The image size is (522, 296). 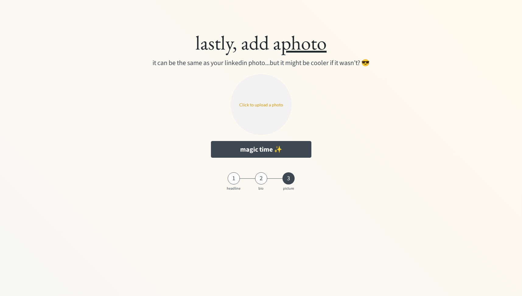 I want to click on div: 3, so click(x=288, y=179).